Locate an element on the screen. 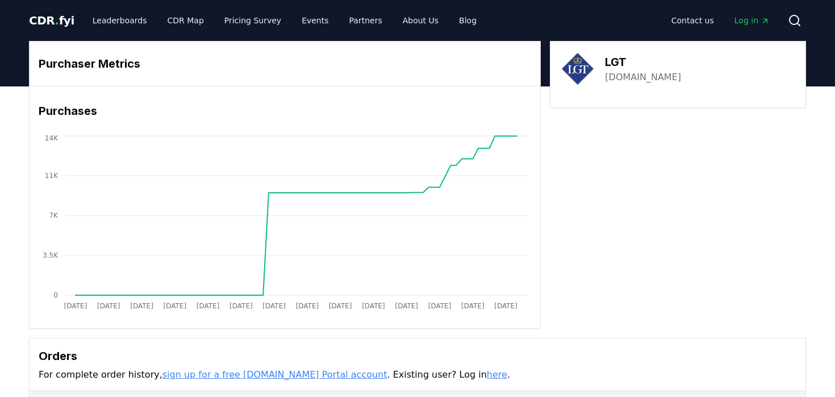 The width and height of the screenshot is (835, 397). a: About Us is located at coordinates (420, 20).